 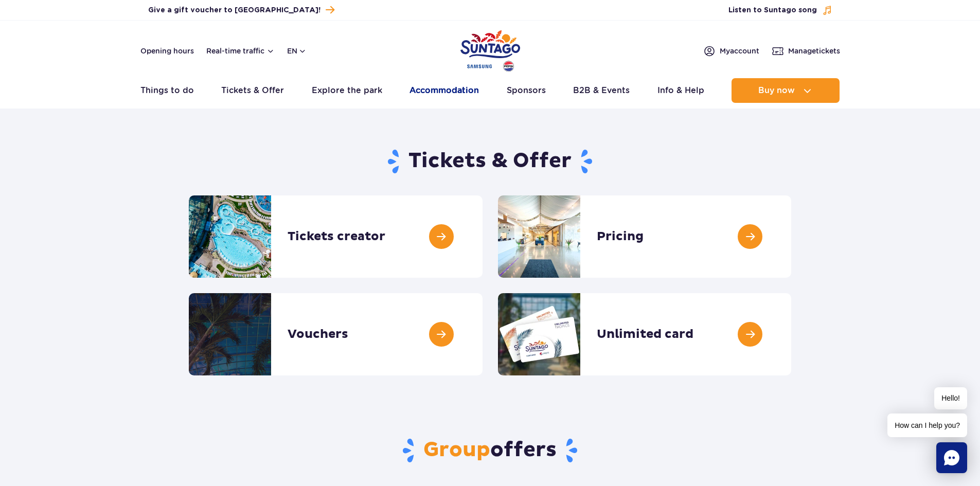 What do you see at coordinates (490, 162) in the screenshot?
I see `h1: Tickets & Offer` at bounding box center [490, 162].